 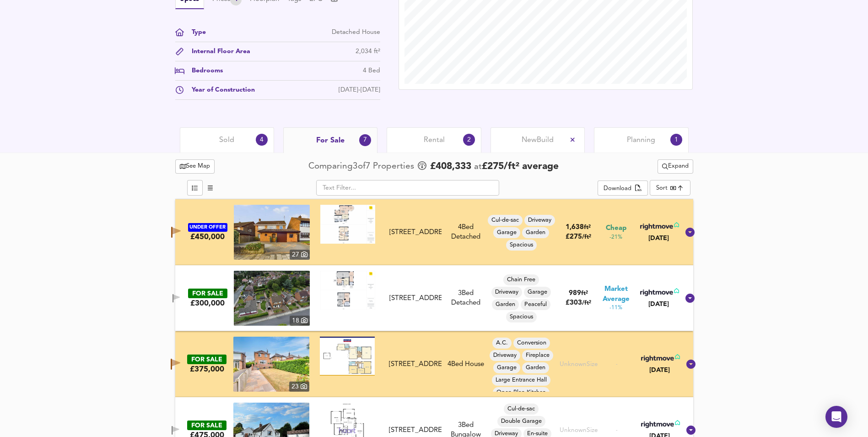 What do you see at coordinates (300, 320) in the screenshot?
I see `div: 18` at bounding box center [300, 320].